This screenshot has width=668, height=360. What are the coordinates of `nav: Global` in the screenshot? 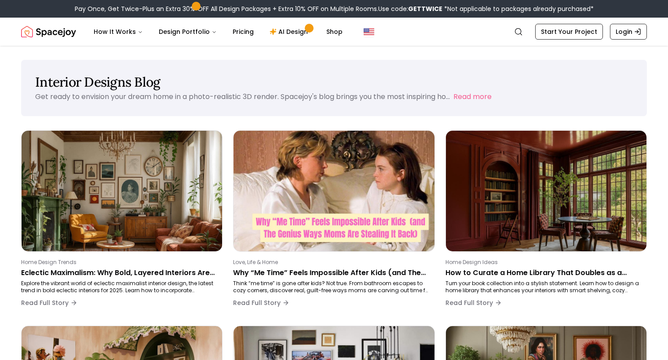 It's located at (334, 32).